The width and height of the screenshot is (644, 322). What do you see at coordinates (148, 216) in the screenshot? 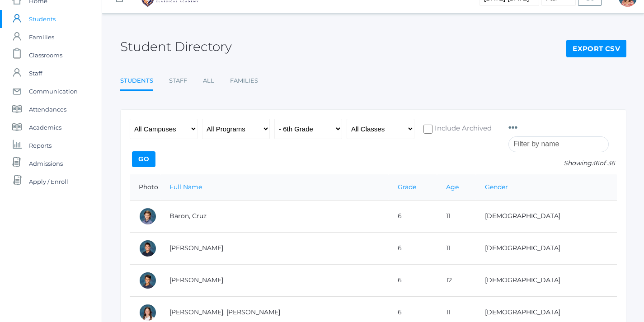
I see `div: Cruz Baron` at bounding box center [148, 216].